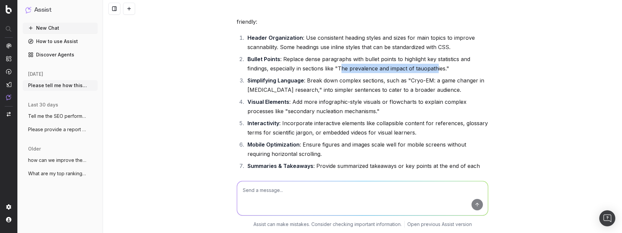 The height and width of the screenshot is (233, 622). I want to click on strong: Mobile Optimization, so click(273, 145).